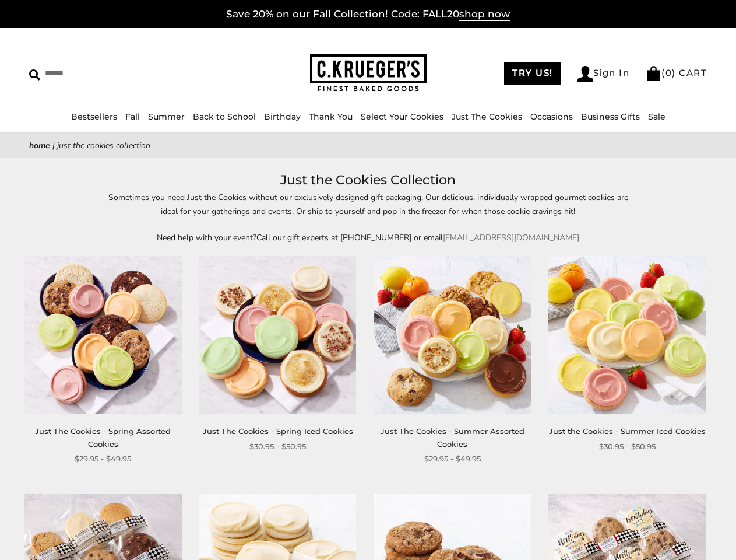 This screenshot has height=560, width=736. I want to click on a: Sale, so click(657, 117).